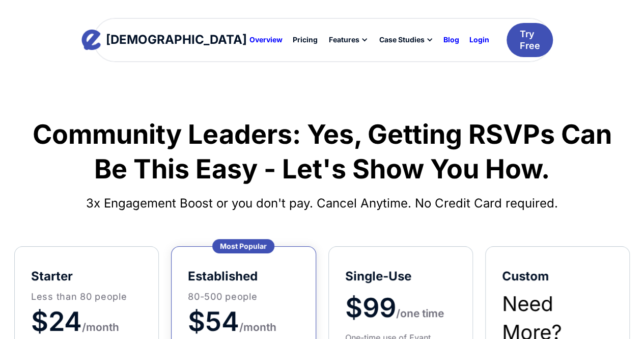 The width and height of the screenshot is (644, 339). I want to click on a: Try Free, so click(529, 40).